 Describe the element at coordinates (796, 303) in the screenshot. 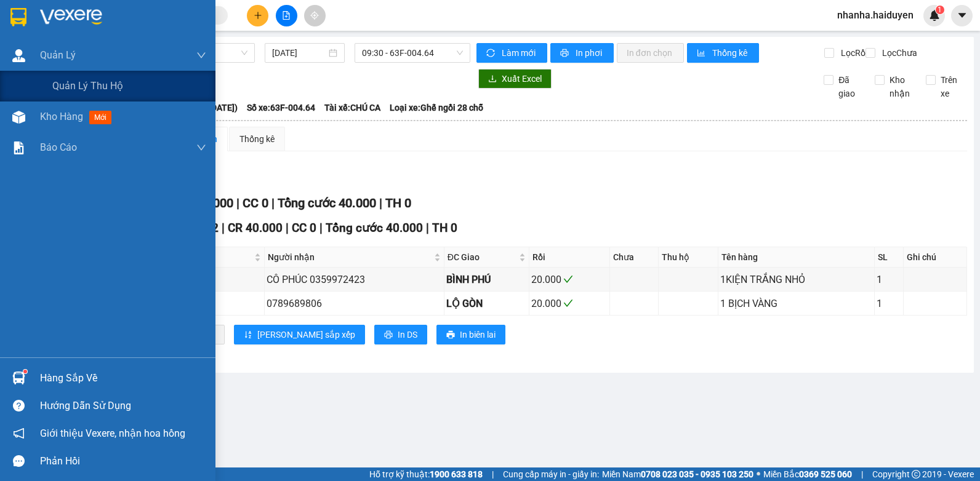

I see `div: 1 BỊCH VÀNG` at that location.